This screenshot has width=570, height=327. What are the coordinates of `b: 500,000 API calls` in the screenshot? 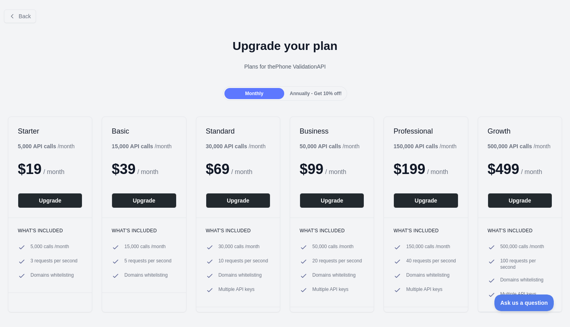 It's located at (510, 146).